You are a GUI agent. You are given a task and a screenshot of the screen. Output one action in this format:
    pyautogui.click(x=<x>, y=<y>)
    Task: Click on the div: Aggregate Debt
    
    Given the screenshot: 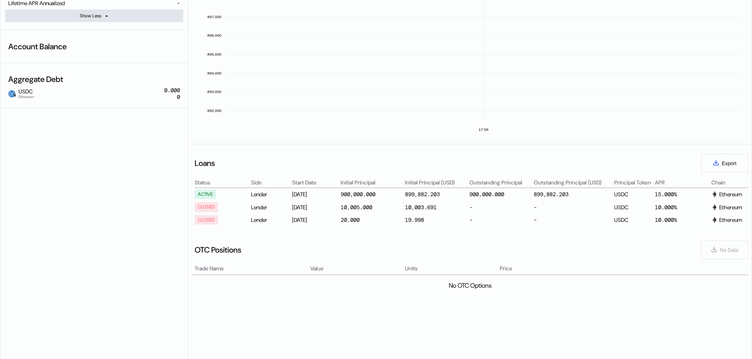 What is the action you would take?
    pyautogui.click(x=94, y=79)
    